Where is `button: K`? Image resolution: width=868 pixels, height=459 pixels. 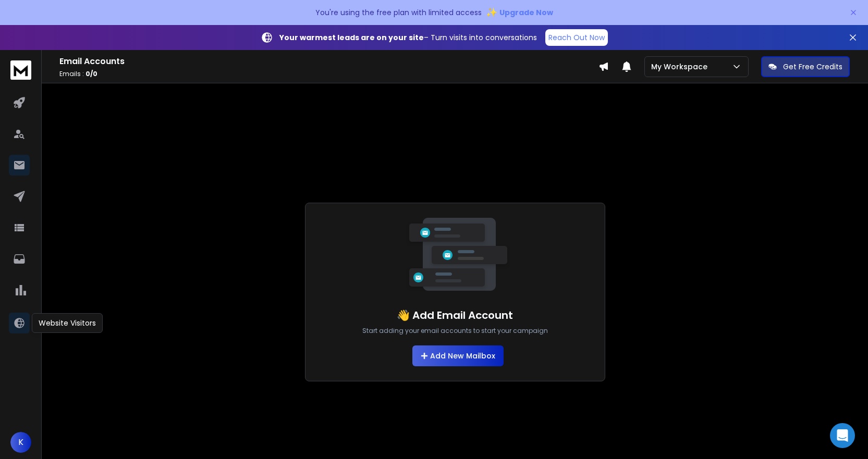 button: K is located at coordinates (21, 443).